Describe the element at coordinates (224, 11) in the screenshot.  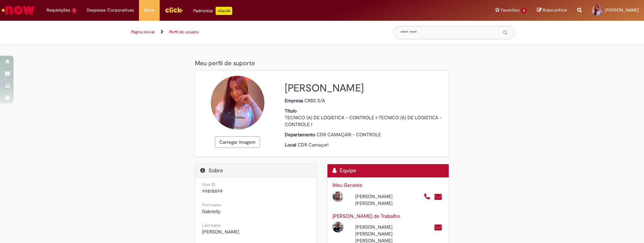
I see `p: +GenAi` at that location.